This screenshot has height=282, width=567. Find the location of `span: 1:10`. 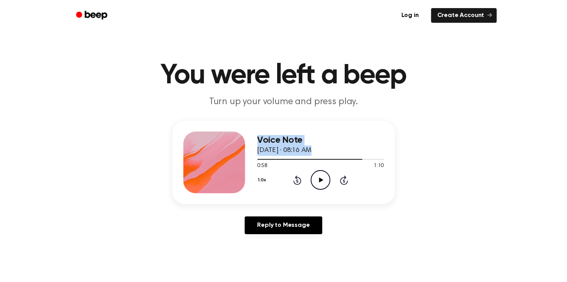

span: 1:10 is located at coordinates (379, 166).